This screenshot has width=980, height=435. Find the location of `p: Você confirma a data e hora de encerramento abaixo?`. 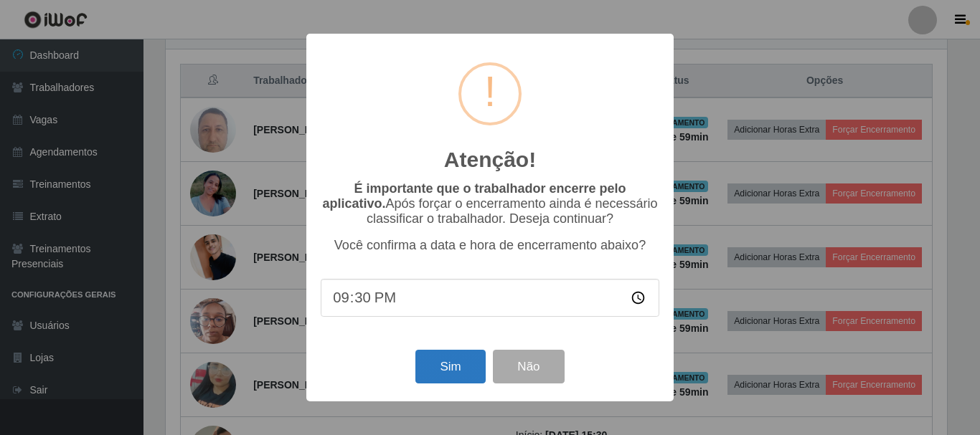

p: Você confirma a data e hora de encerramento abaixo? is located at coordinates (490, 246).